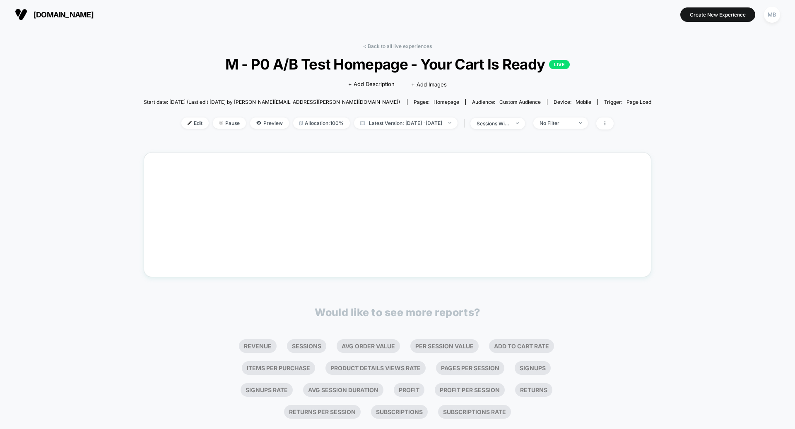  Describe the element at coordinates (21, 14) in the screenshot. I see `img: Visually logo` at that location.